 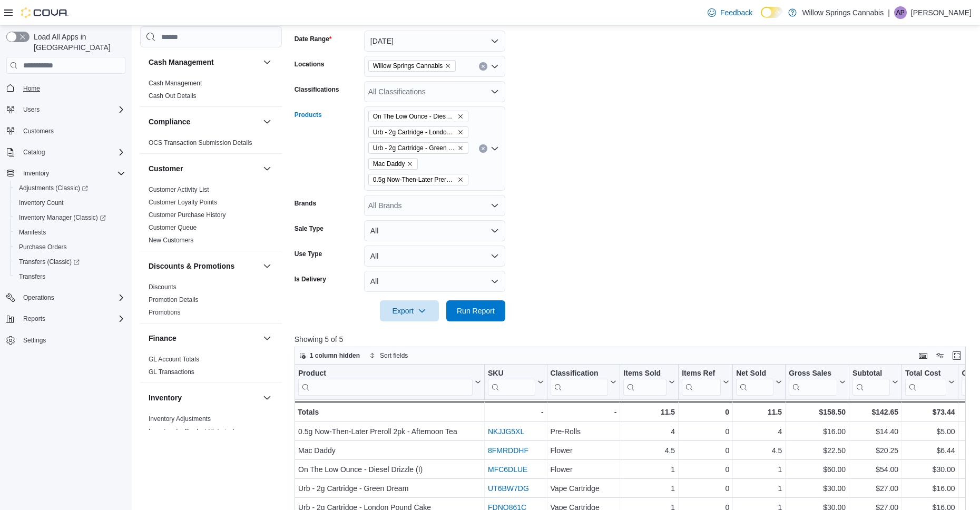 What do you see at coordinates (957, 356) in the screenshot?
I see `button: Enter fullscreen` at bounding box center [957, 356].